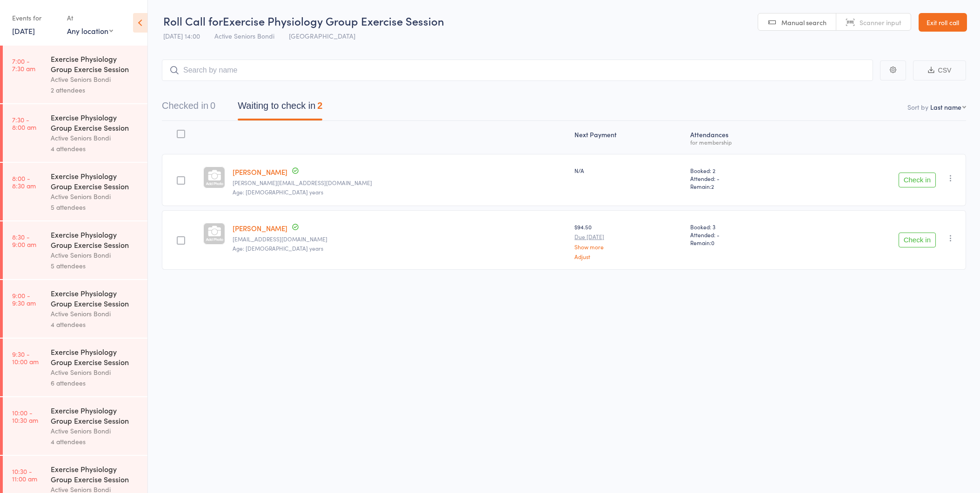 Image resolution: width=980 pixels, height=493 pixels. Describe the element at coordinates (803, 23) in the screenshot. I see `span: Manual search` at that location.